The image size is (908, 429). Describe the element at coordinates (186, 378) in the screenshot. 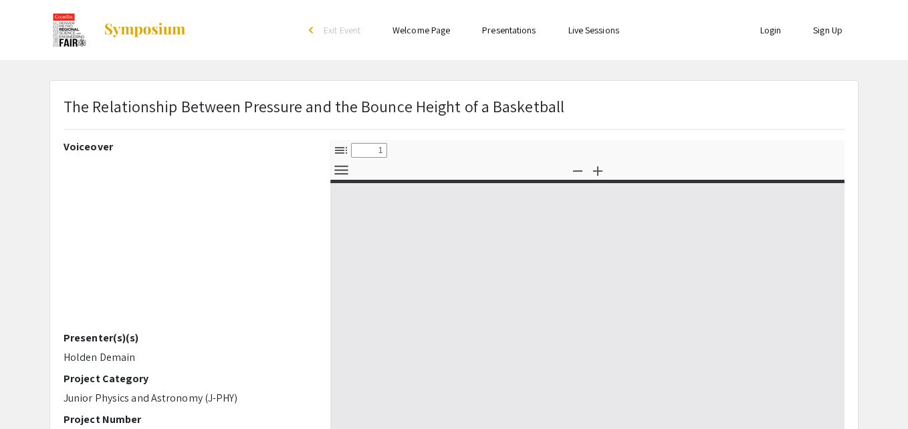

I see `h2: Project Category` at that location.